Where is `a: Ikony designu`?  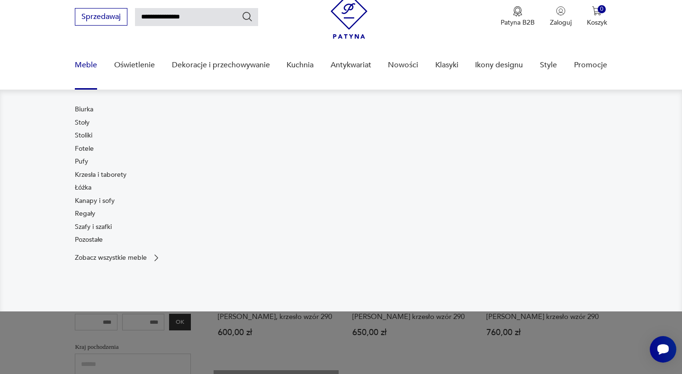 a: Ikony designu is located at coordinates (499, 65).